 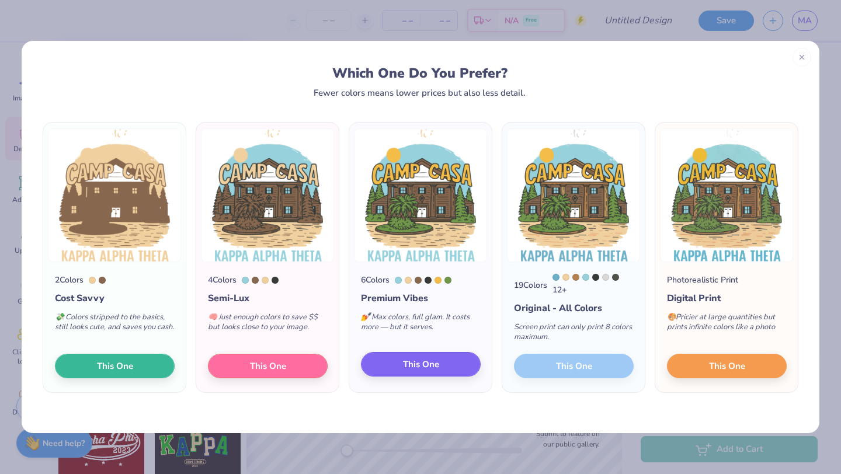 What do you see at coordinates (530, 285) in the screenshot?
I see `div: 19 Colors` at bounding box center [530, 285].